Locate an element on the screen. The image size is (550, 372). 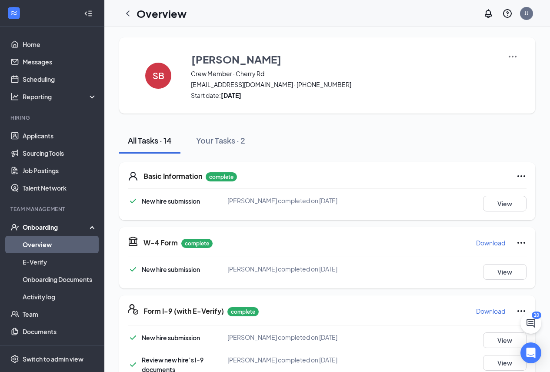
div: JJ is located at coordinates (527, 13).